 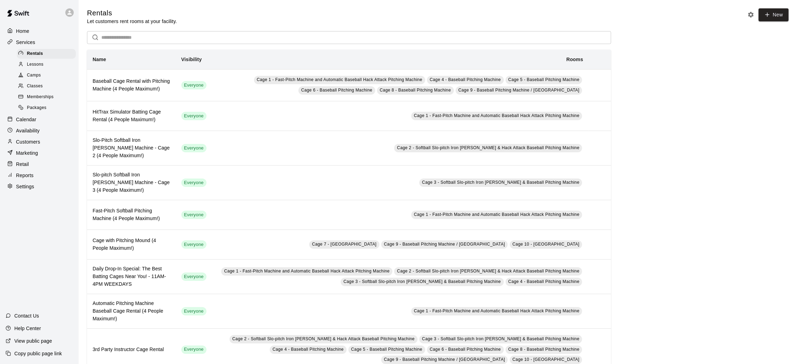 What do you see at coordinates (39, 119) in the screenshot?
I see `a: Calendar` at bounding box center [39, 119].